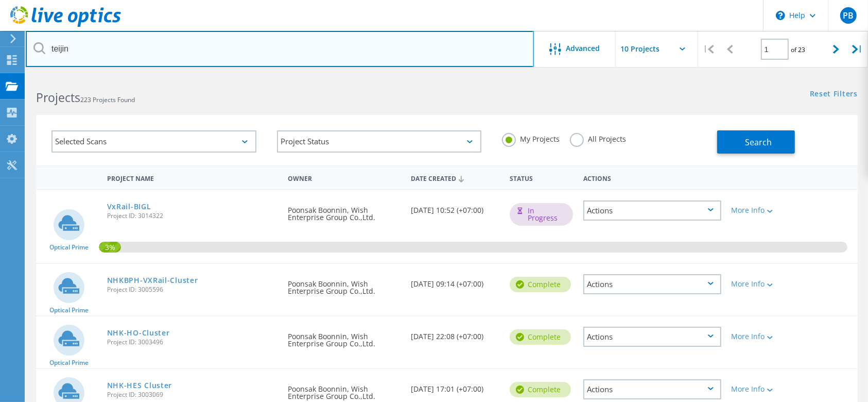 The height and width of the screenshot is (402, 868). I want to click on div: Status, so click(542, 177).